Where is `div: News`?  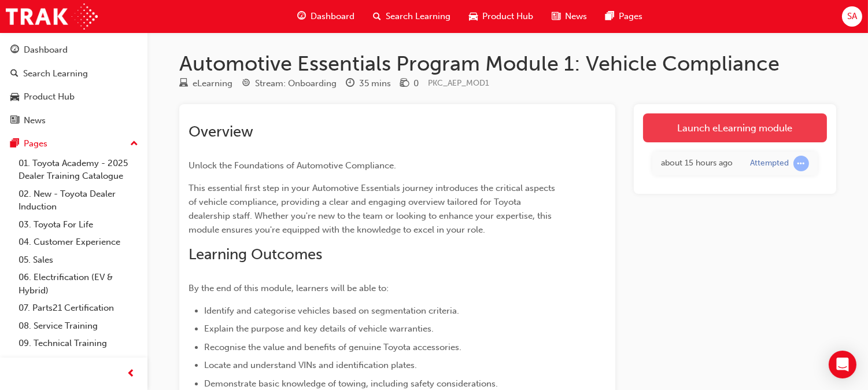 div: News is located at coordinates (35, 120).